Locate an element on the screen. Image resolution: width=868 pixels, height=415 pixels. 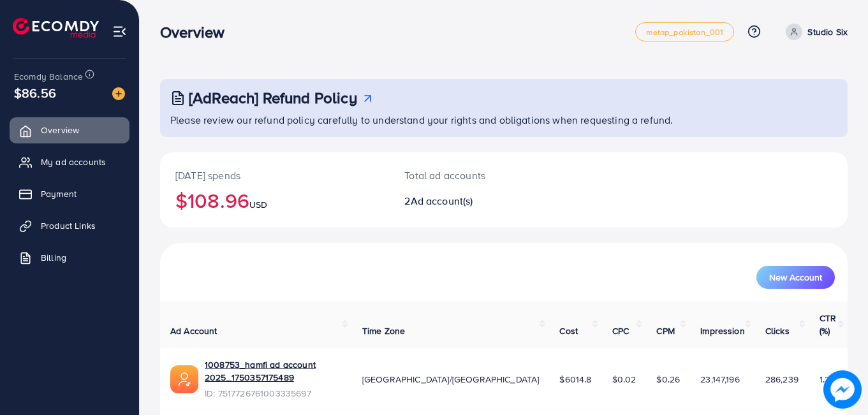
img: ic-ads-acc.e4c84228.svg is located at coordinates (185, 379).